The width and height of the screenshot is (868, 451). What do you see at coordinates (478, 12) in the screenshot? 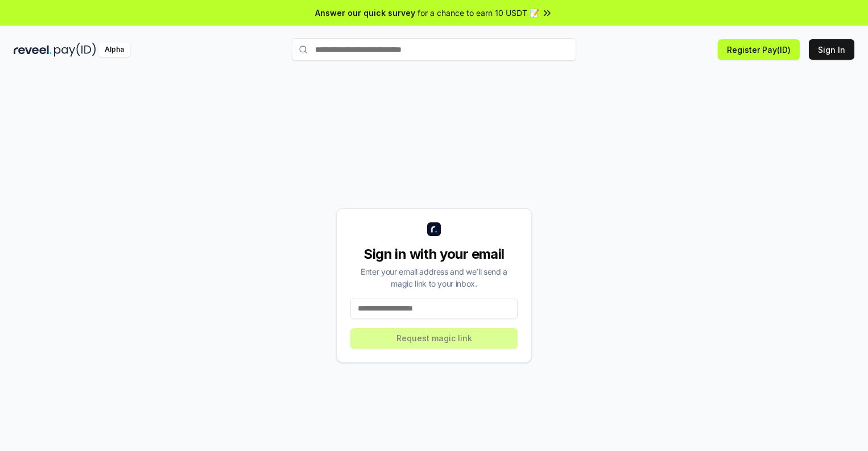
I see `span: for a chance to earn 10 USDT 📝` at bounding box center [478, 12].